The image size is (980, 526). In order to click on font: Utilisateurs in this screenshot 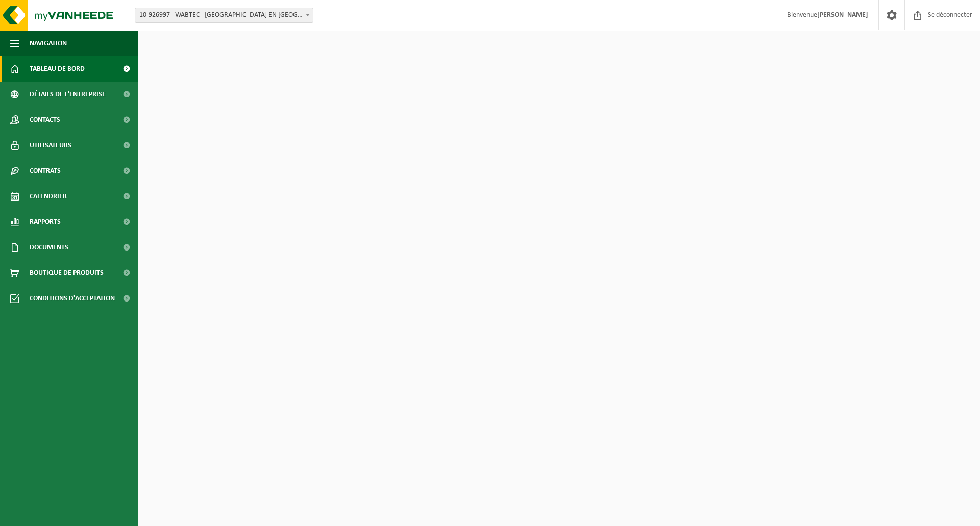, I will do `click(51, 146)`.